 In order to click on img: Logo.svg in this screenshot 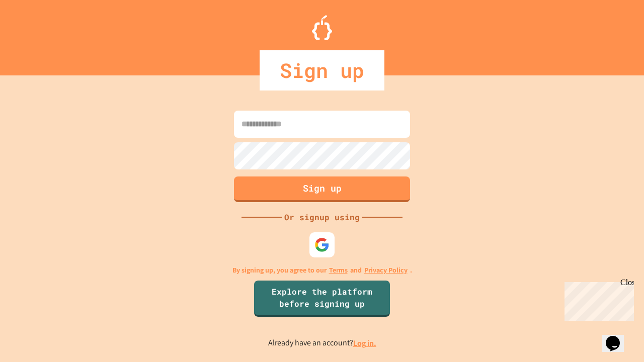, I will do `click(322, 28)`.